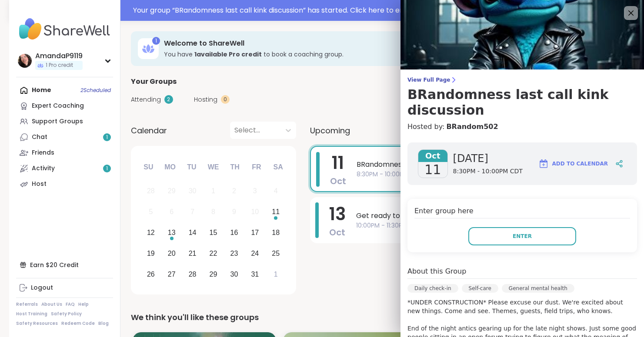 The image size is (644, 337). I want to click on a: FAQ, so click(70, 305).